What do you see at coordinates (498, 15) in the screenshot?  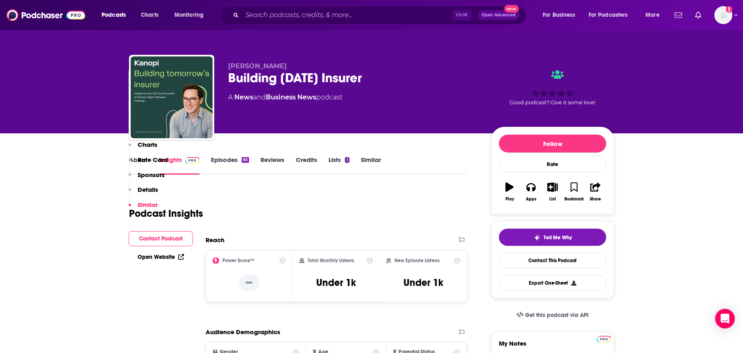 I see `span: Open Advanced` at bounding box center [498, 15].